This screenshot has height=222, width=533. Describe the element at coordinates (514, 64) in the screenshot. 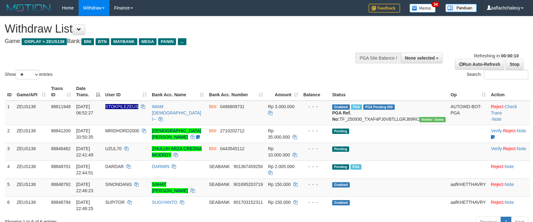

I see `a: Stop` at that location.